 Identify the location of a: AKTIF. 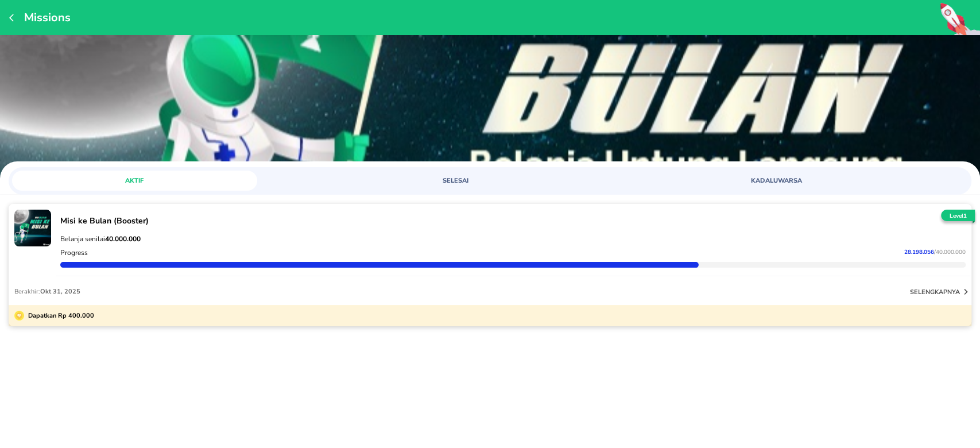
(169, 180).